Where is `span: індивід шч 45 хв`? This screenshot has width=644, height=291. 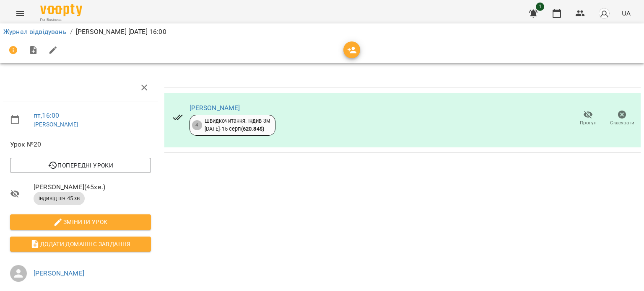 span: індивід шч 45 хв is located at coordinates (59, 198).